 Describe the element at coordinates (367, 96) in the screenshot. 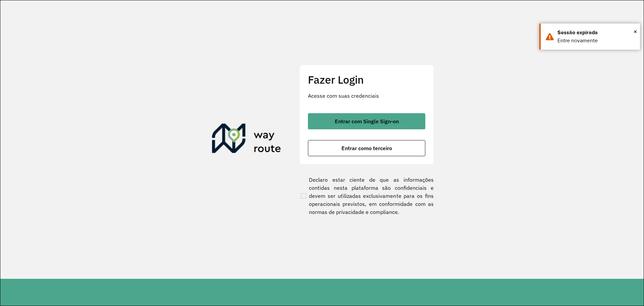

I see `p: Acesse com suas credenciais` at that location.